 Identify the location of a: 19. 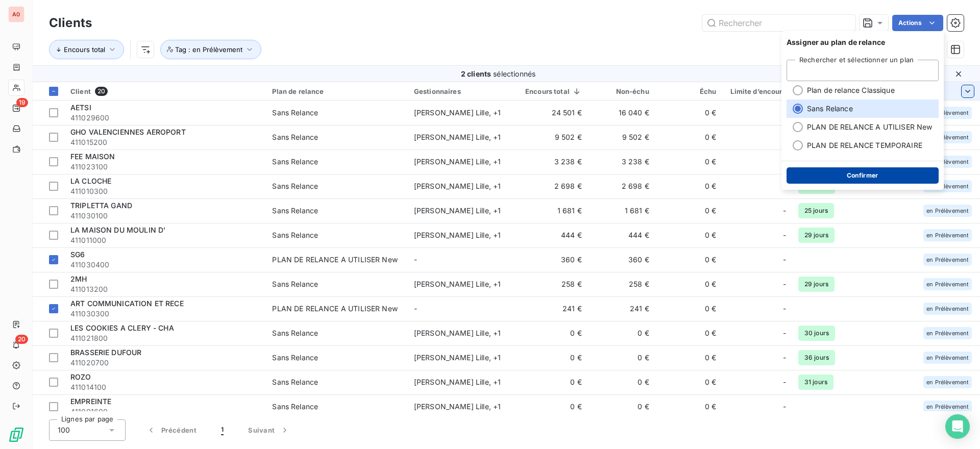
(16, 108).